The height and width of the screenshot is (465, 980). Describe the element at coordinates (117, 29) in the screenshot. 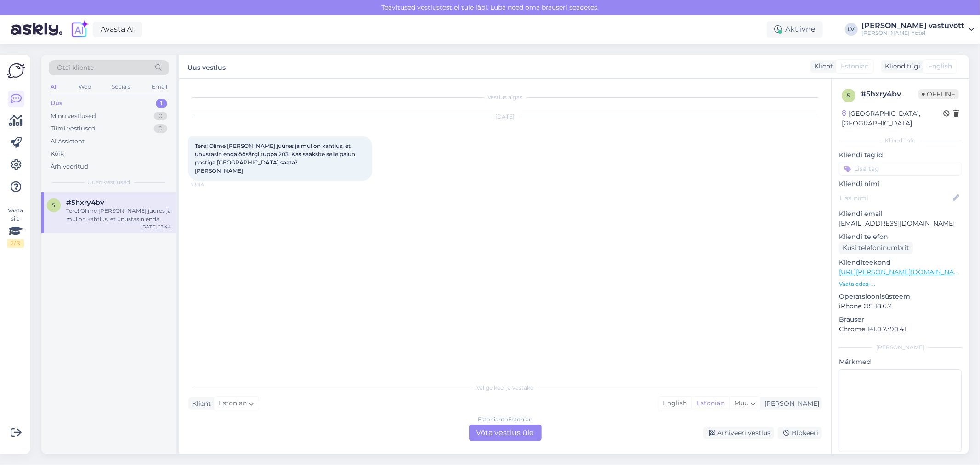

I see `a: Avasta AI` at that location.